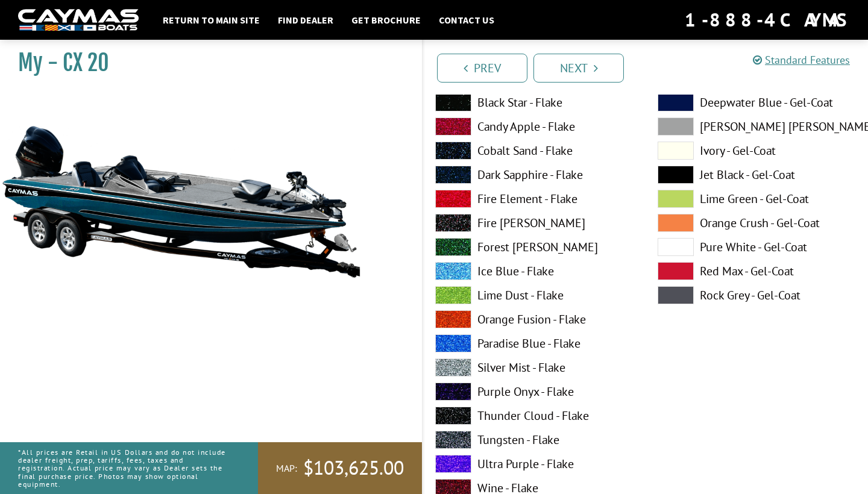  Describe the element at coordinates (534, 103) in the screenshot. I see `label: Black Star - Flake` at that location.